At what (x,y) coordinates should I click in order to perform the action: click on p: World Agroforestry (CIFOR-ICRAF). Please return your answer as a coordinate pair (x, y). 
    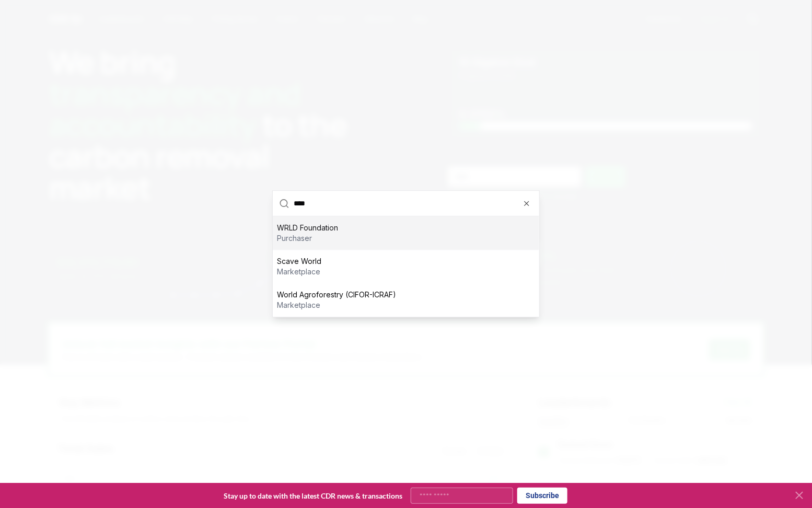
    Looking at the image, I should click on (336, 295).